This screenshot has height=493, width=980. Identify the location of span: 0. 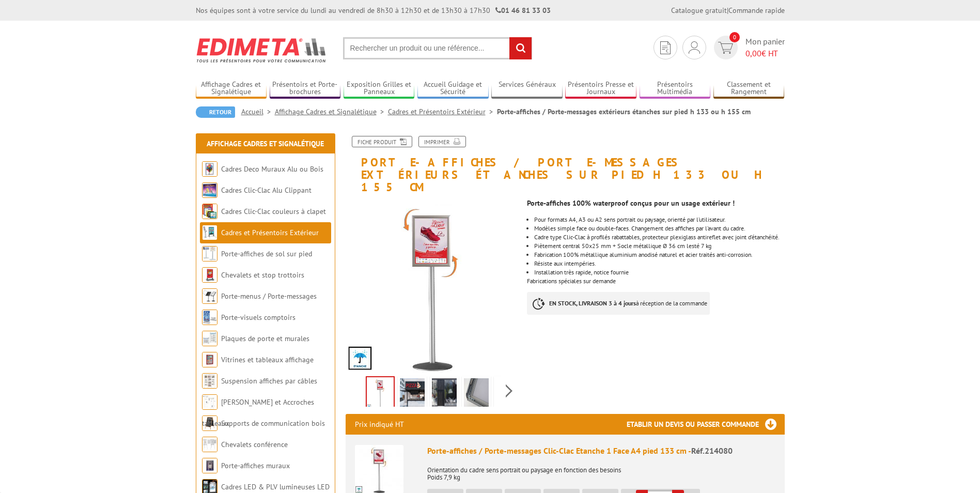
(735, 37).